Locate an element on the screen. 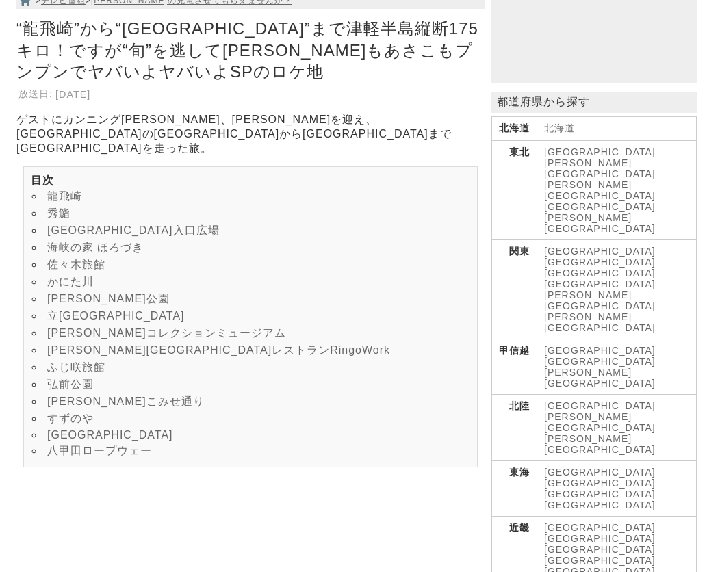 The image size is (720, 572). th: 放送日: is located at coordinates (36, 94).